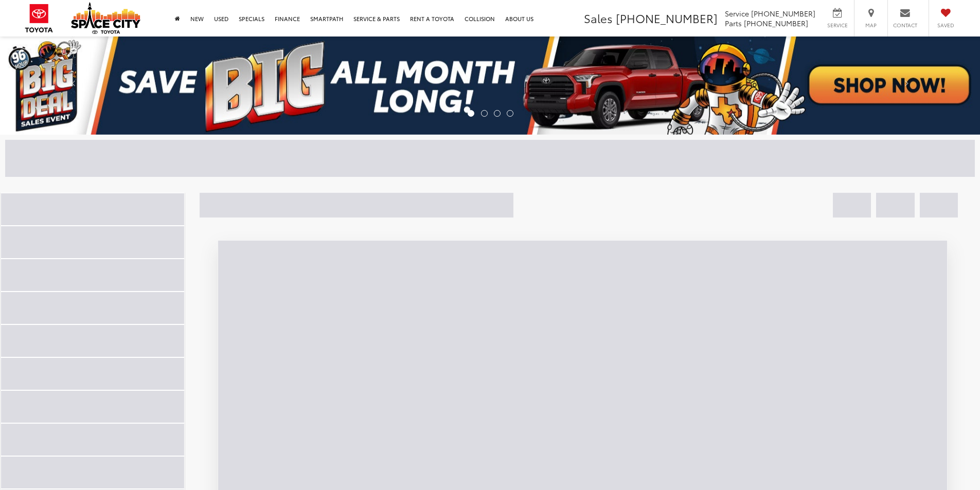  I want to click on span: Contact, so click(905, 25).